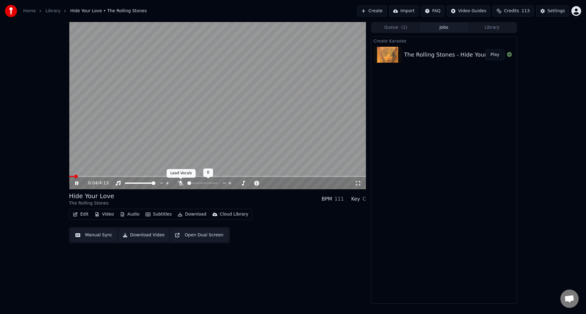 This screenshot has width=586, height=314. Describe the element at coordinates (444, 27) in the screenshot. I see `button: Jobs` at that location.